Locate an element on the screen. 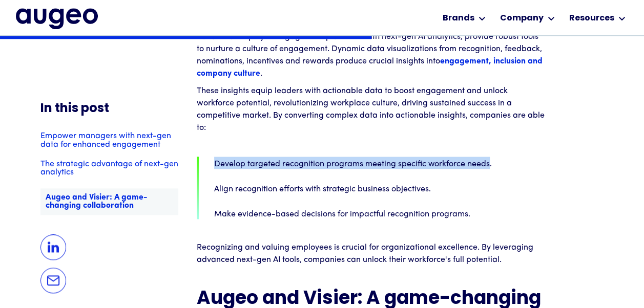  p: Make evidence-based decisions for impactful recognition programs. is located at coordinates (380, 213).